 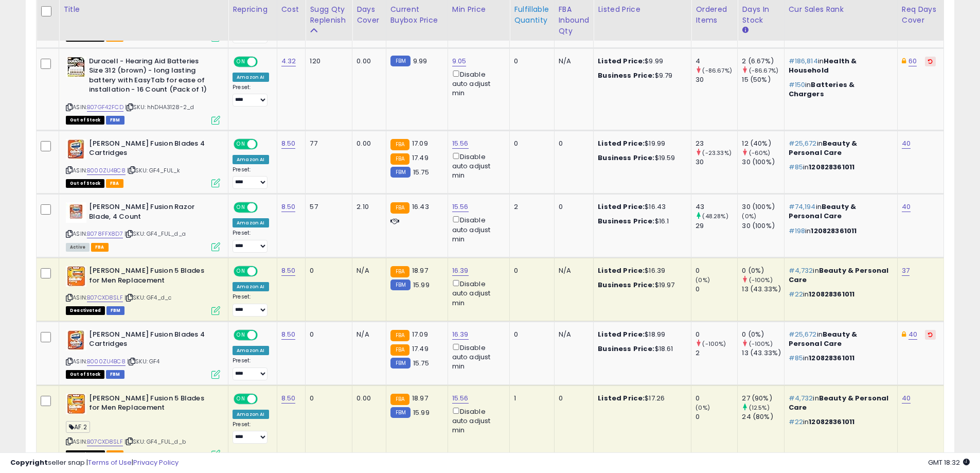 What do you see at coordinates (105, 441) in the screenshot?
I see `a: B07CXD8SLF` at bounding box center [105, 441].